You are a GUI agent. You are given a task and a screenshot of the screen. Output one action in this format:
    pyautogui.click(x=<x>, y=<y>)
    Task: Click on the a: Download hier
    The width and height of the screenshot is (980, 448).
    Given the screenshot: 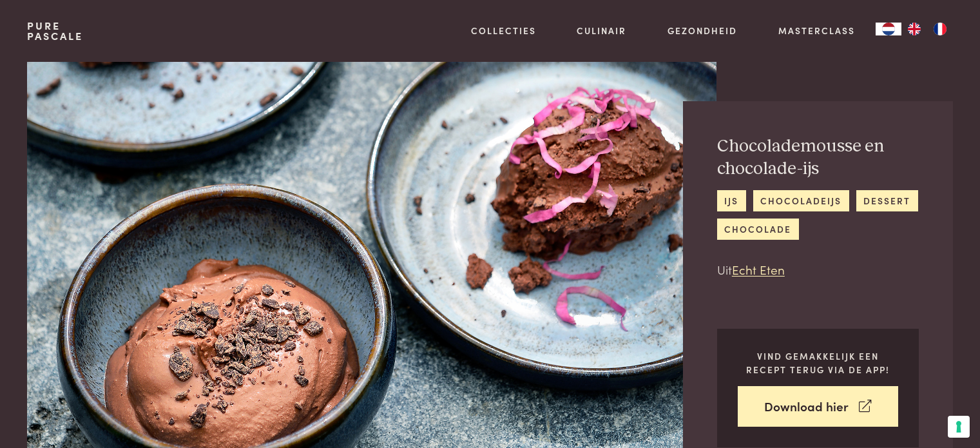 What is the action you would take?
    pyautogui.click(x=818, y=406)
    